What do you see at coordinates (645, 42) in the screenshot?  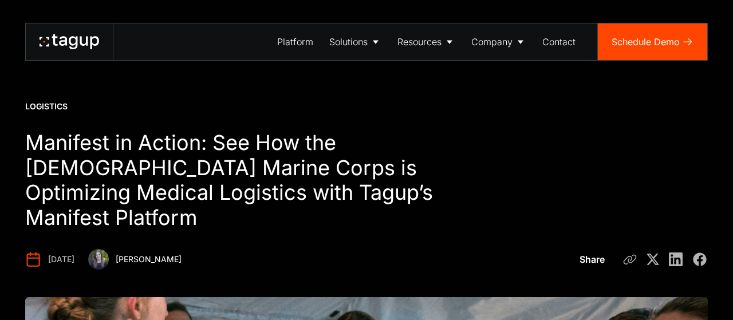 I see `div: Schedule Demo` at bounding box center [645, 42].